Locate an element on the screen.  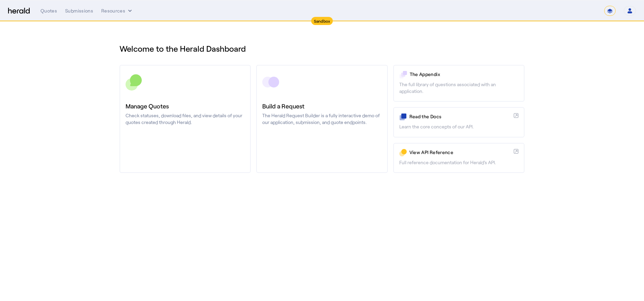
div: Quotes is located at coordinates (49, 11).